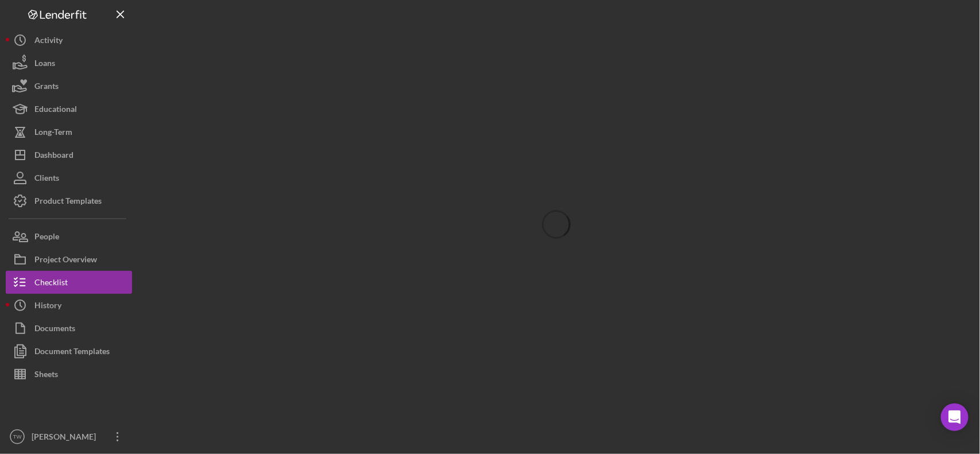  I want to click on div: Document Templates, so click(71, 353).